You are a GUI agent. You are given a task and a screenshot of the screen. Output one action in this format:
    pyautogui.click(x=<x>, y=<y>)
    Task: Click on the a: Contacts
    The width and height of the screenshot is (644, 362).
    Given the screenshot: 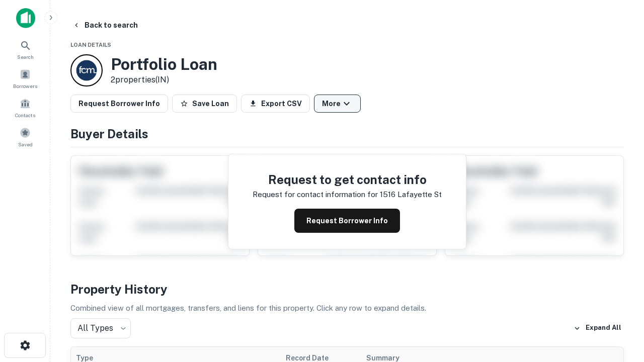 What is the action you would take?
    pyautogui.click(x=25, y=108)
    